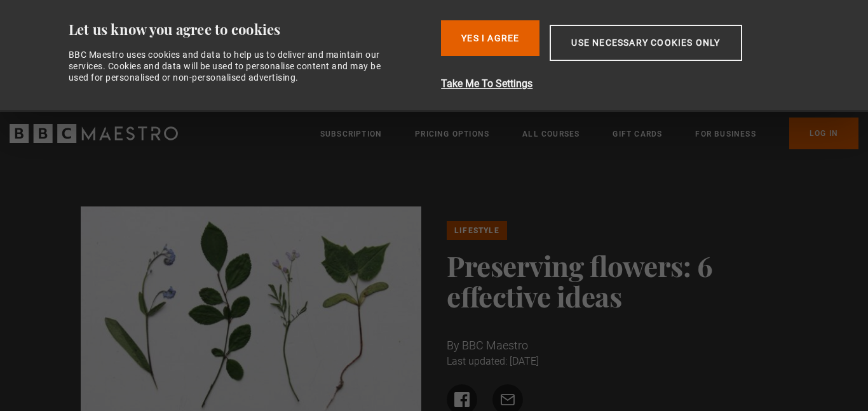  I want to click on nav: Primary, so click(589, 133).